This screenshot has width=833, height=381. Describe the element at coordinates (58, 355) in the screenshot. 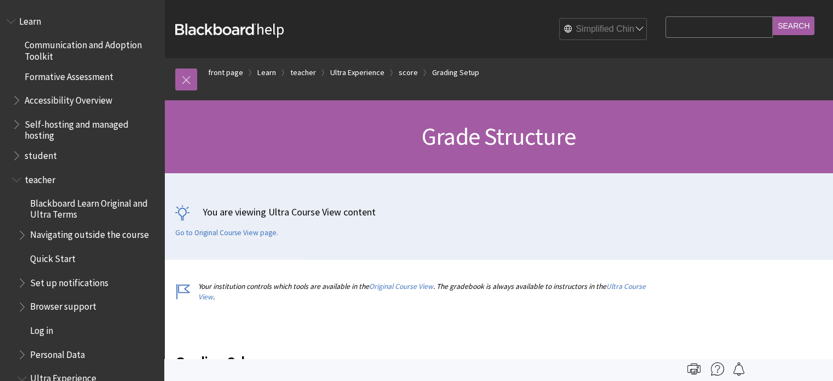

I see `font: Personal Data` at that location.